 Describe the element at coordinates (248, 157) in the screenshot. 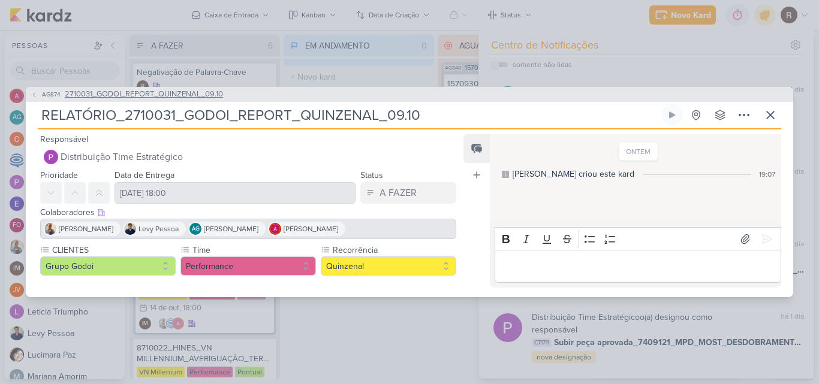

I see `button: Distribuição Time Estratégico` at that location.